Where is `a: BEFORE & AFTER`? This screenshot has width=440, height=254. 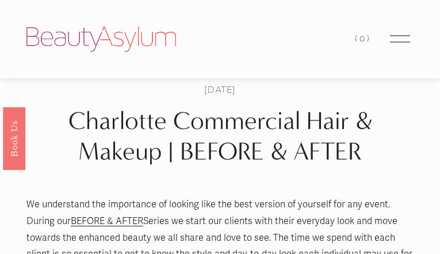
a: BEFORE & AFTER is located at coordinates (107, 221).